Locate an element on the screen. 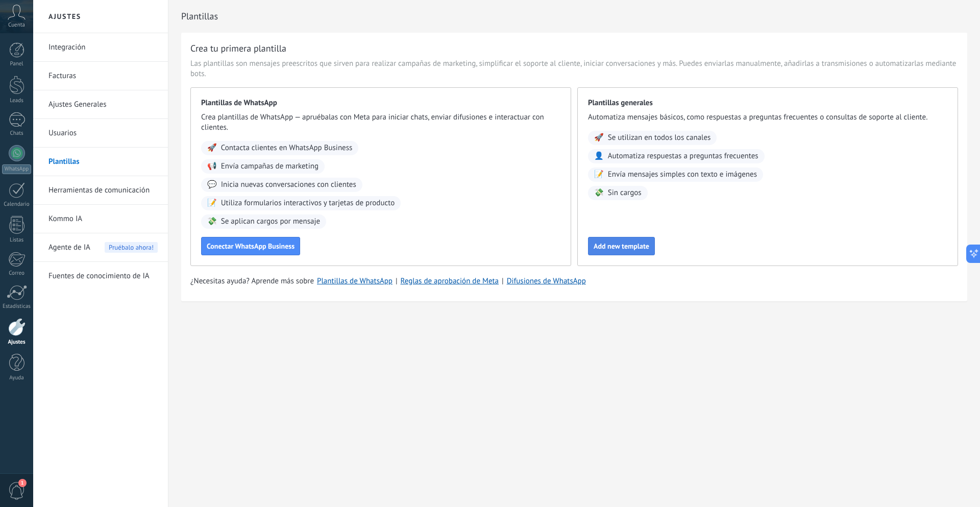 Image resolution: width=980 pixels, height=507 pixels. a: Kommo IA is located at coordinates (103, 219).